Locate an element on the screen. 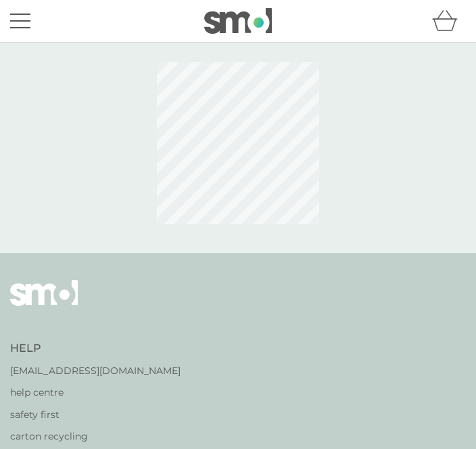 The image size is (476, 449). a: safety first is located at coordinates (96, 415).